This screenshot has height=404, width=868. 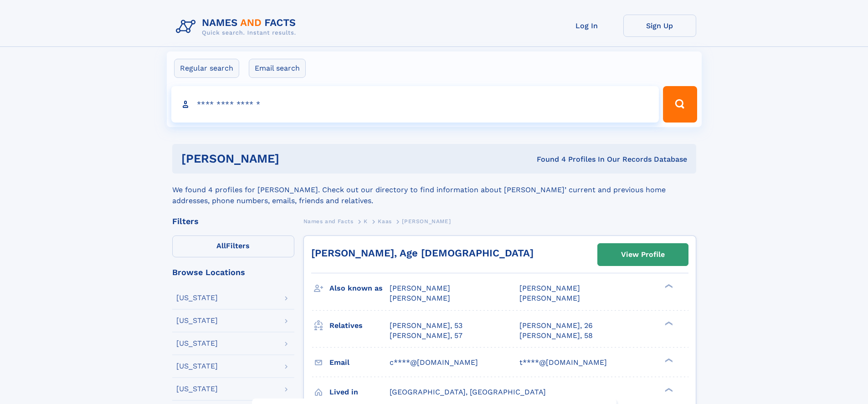 What do you see at coordinates (233, 221) in the screenshot?
I see `div: Filters` at bounding box center [233, 221].